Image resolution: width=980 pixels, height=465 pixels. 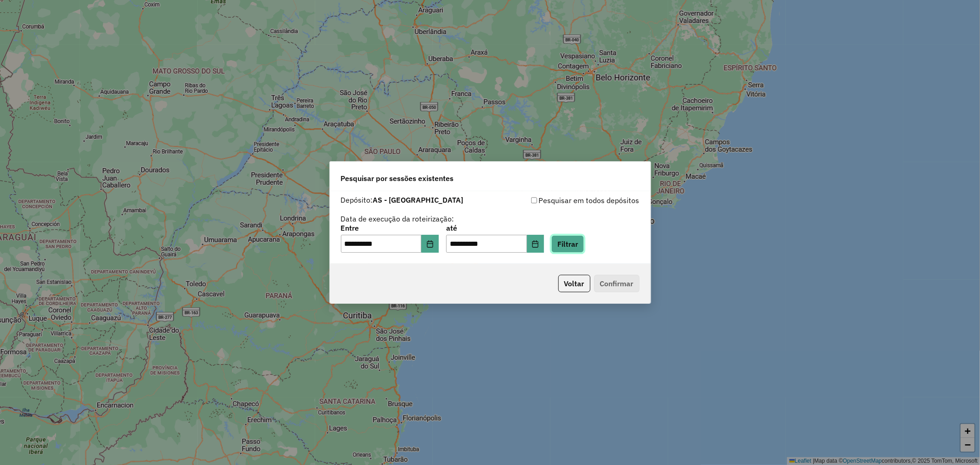 I want to click on button: Voltar, so click(x=574, y=283).